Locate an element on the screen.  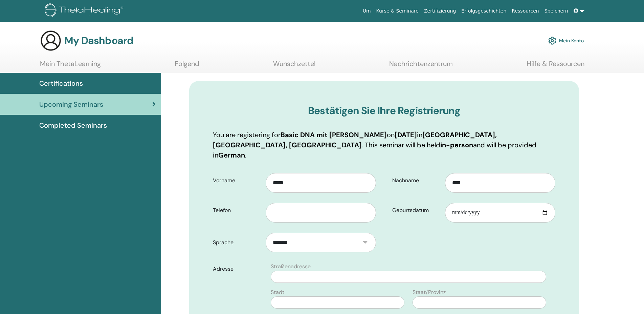
h3: My Dashboard is located at coordinates (99, 41).